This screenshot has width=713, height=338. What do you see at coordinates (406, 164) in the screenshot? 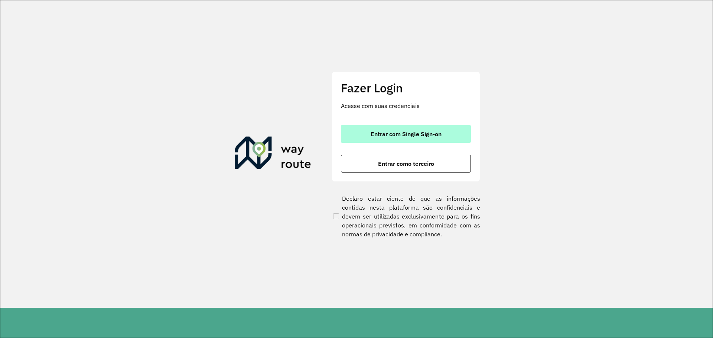
I see `span: Entrar como terceiro` at bounding box center [406, 164].